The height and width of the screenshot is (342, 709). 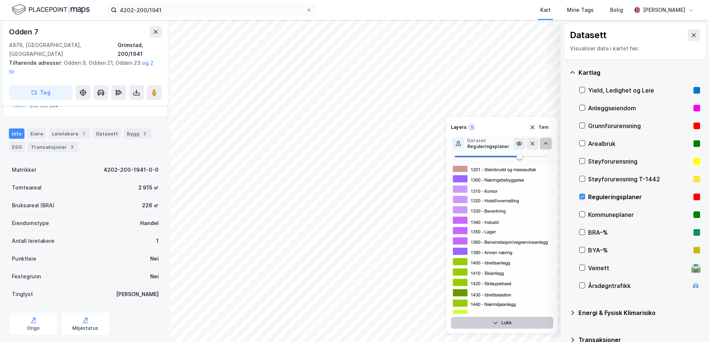 What do you see at coordinates (148, 188) in the screenshot?
I see `div: 2 915 ㎡` at bounding box center [148, 188].